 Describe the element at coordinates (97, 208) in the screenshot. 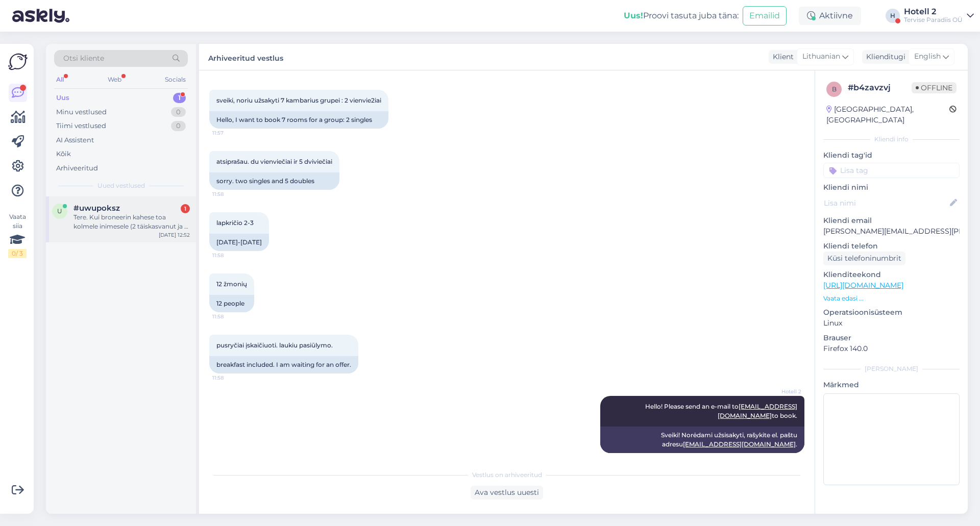

I see `span: #uwupoksz` at that location.